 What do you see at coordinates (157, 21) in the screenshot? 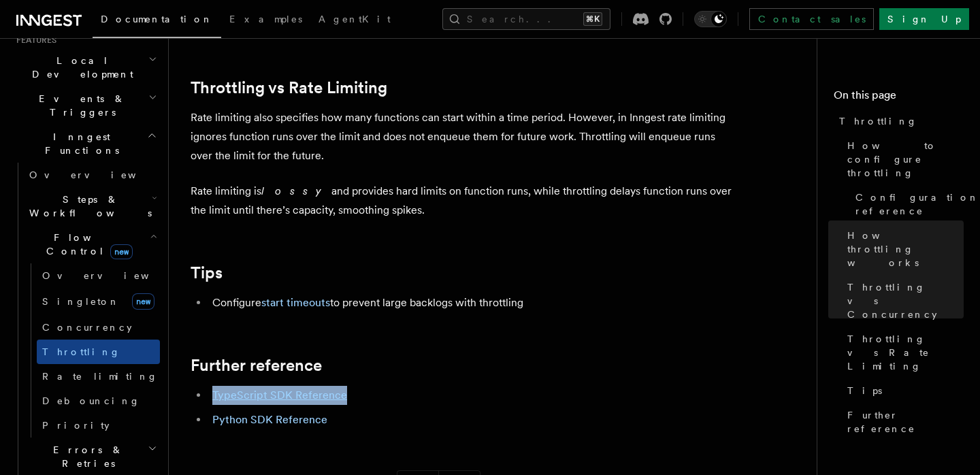
I see `a: Documentation` at bounding box center [157, 21].